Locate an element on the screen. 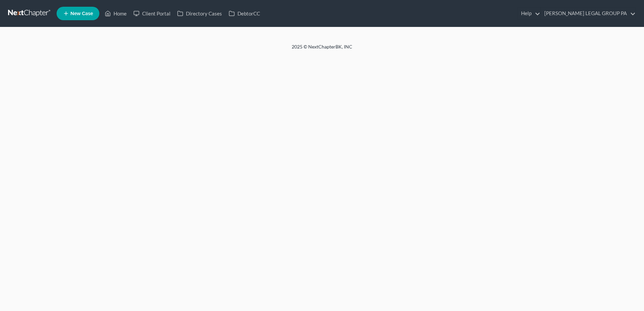 This screenshot has height=311, width=644. new-legal-case-button: New Case is located at coordinates (78, 13).